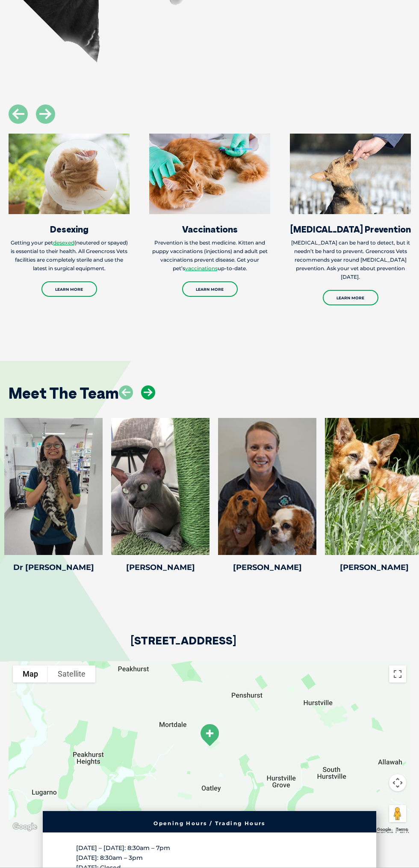 This screenshot has height=868, width=419. What do you see at coordinates (202, 268) in the screenshot?
I see `a: vaccinations` at bounding box center [202, 268].